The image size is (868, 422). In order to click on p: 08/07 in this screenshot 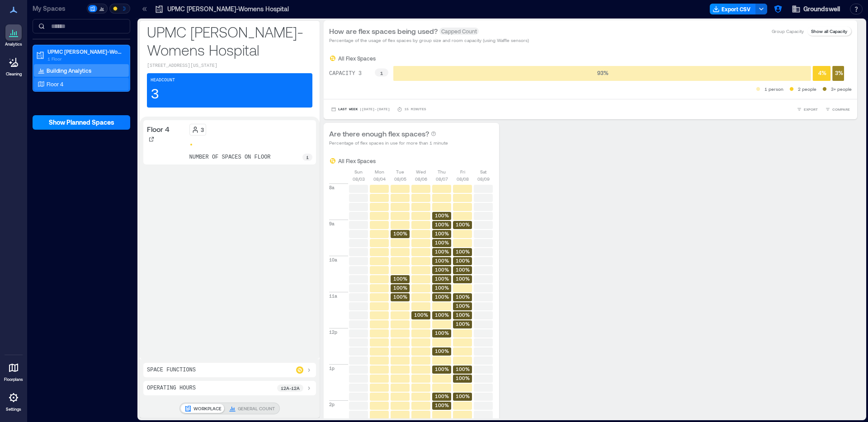, I will do `click(441, 179)`.